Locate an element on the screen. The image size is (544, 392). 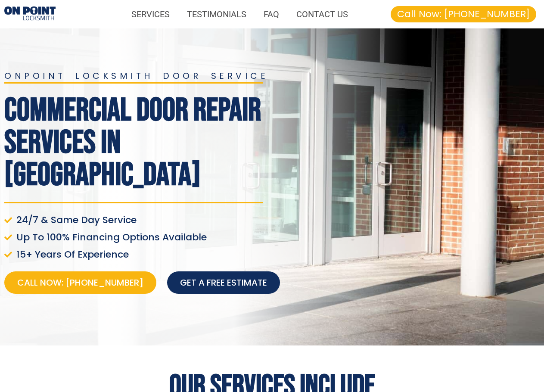
nav: Menu is located at coordinates (210, 14).